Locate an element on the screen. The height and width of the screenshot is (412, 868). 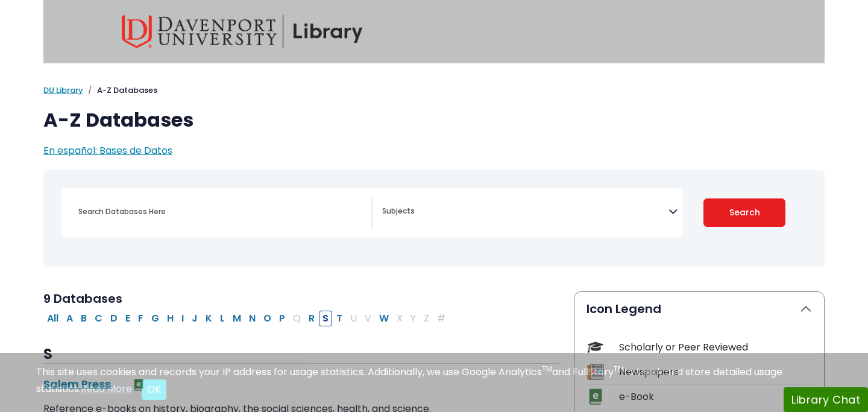
button: Filter Results L is located at coordinates (222, 318).